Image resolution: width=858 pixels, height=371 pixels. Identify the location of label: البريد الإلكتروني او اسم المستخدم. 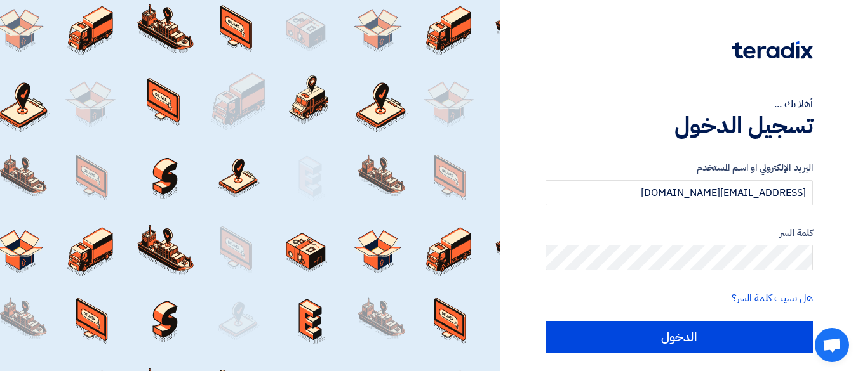
(679, 168).